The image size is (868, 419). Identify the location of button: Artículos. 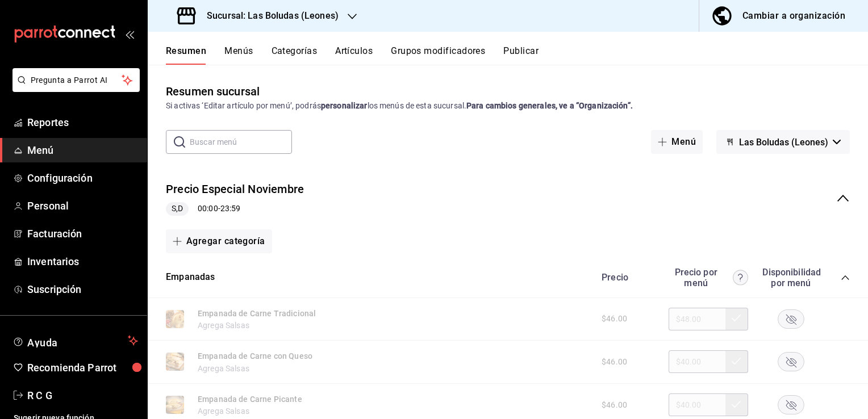
(354, 55).